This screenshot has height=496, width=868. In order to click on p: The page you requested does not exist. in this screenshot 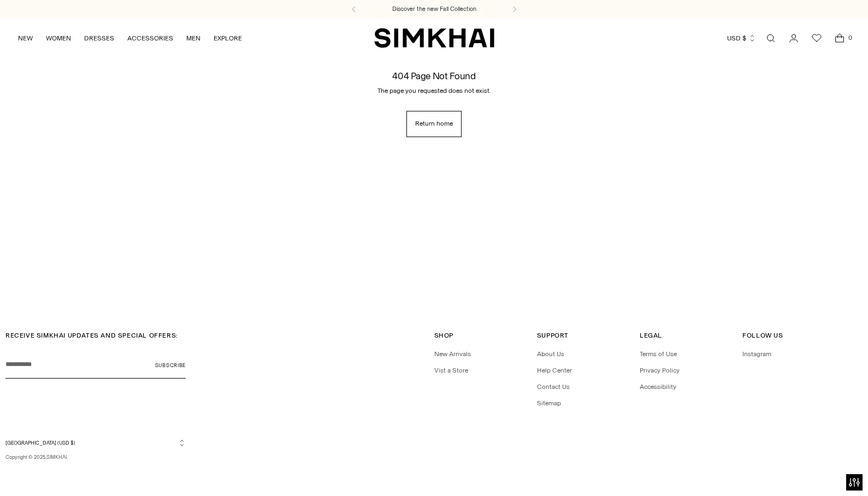, I will do `click(434, 91)`.